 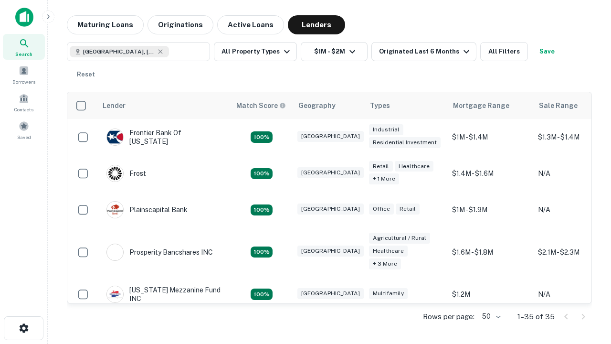 I want to click on a: Contacts, so click(x=24, y=102).